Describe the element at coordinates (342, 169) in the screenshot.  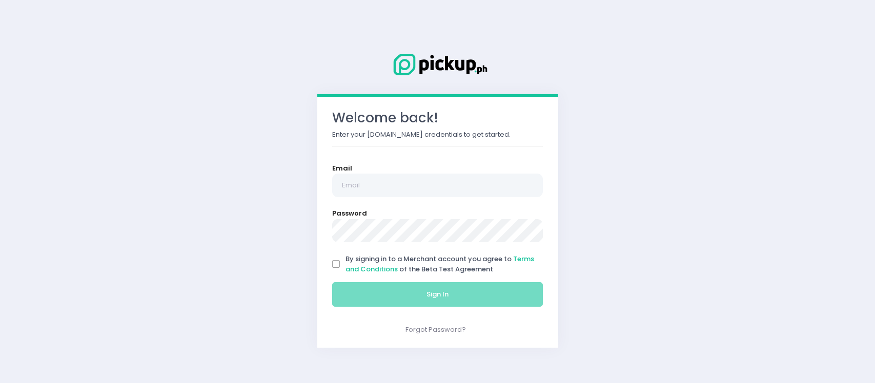
I see `label: Email` at that location.